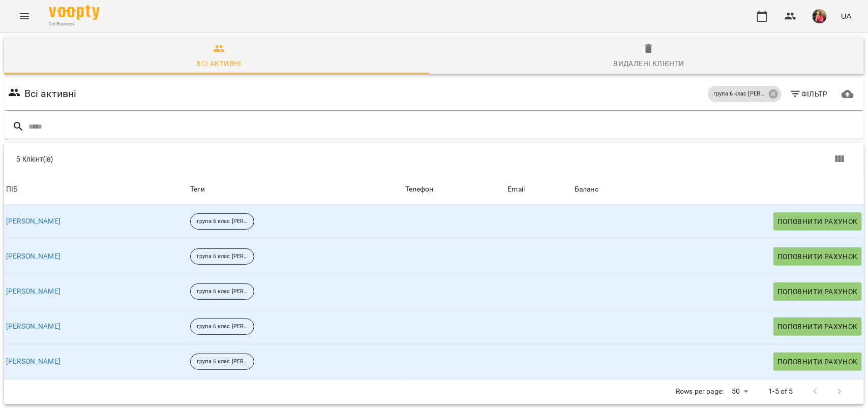  What do you see at coordinates (808, 94) in the screenshot?
I see `span: Фільтр` at bounding box center [808, 94].